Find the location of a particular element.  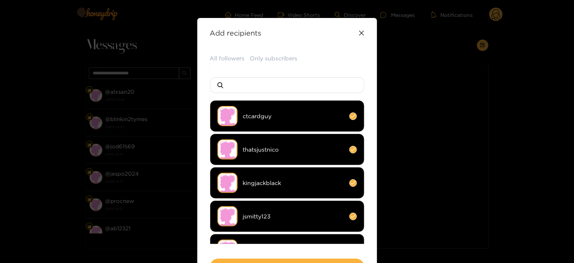

span: thatsjustnico is located at coordinates (293, 149).